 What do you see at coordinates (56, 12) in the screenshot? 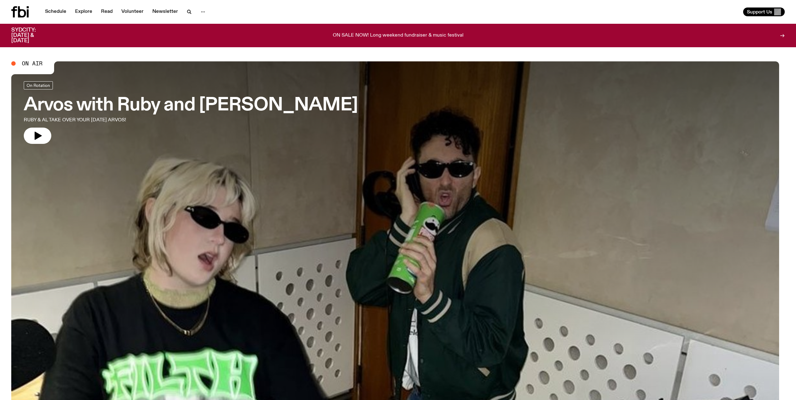
I see `a: Schedule` at bounding box center [56, 12].